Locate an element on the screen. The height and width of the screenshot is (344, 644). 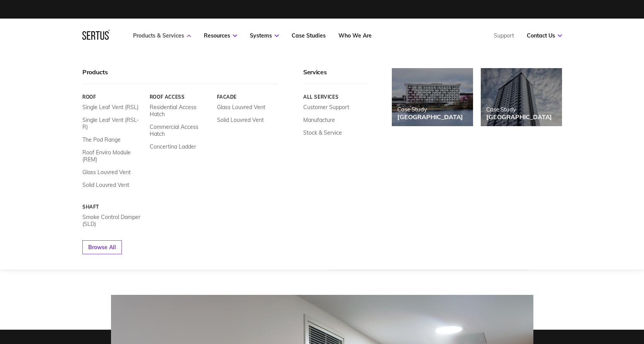
a: All services is located at coordinates (336, 97).